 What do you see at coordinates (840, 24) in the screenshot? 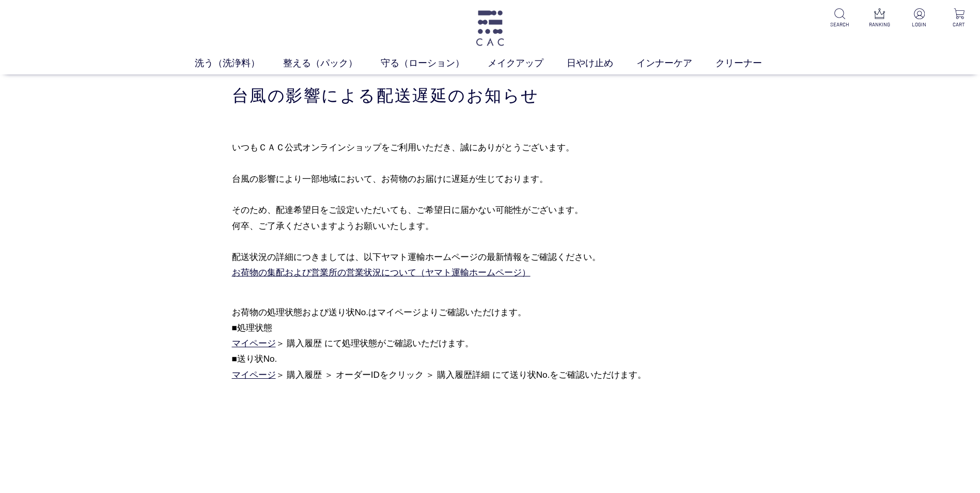
I see `p: SEARCH` at bounding box center [840, 24].